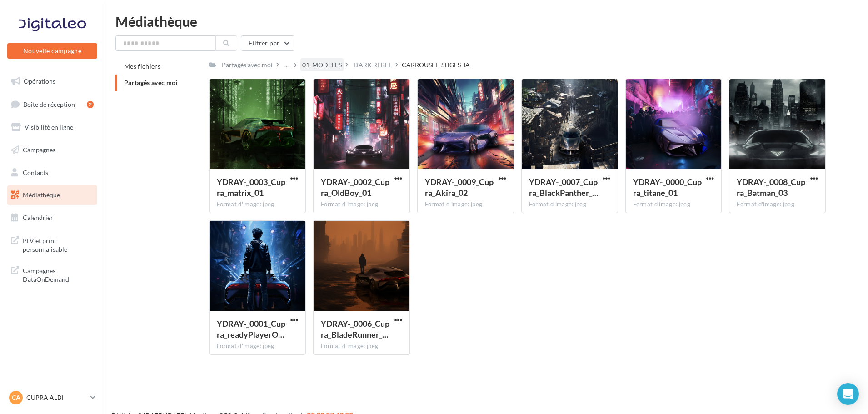 Image resolution: width=868 pixels, height=414 pixels. What do you see at coordinates (52, 244) in the screenshot?
I see `a: PLV et print personnalisable` at bounding box center [52, 244].